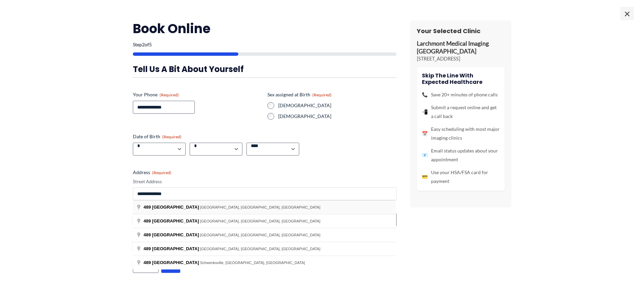 The image size is (644, 308). I want to click on h3: Your Selected Clinic, so click(461, 31).